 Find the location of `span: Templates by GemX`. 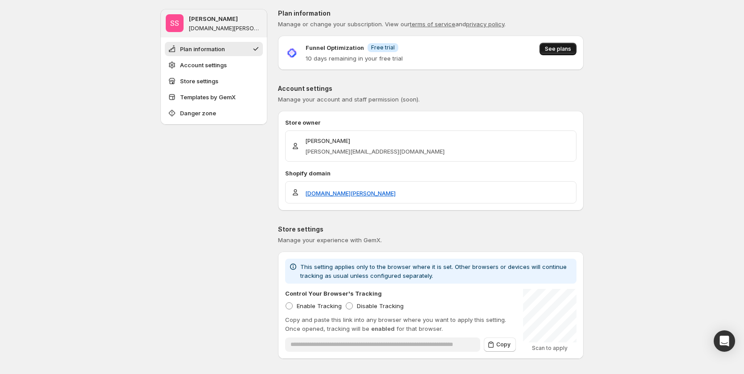

span: Templates by GemX is located at coordinates (207, 97).